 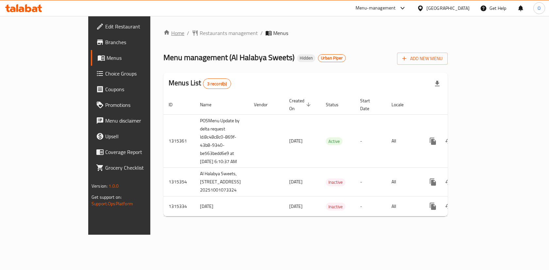 What do you see at coordinates (175, 105) in the screenshot?
I see `span: ID` at bounding box center [175, 105].